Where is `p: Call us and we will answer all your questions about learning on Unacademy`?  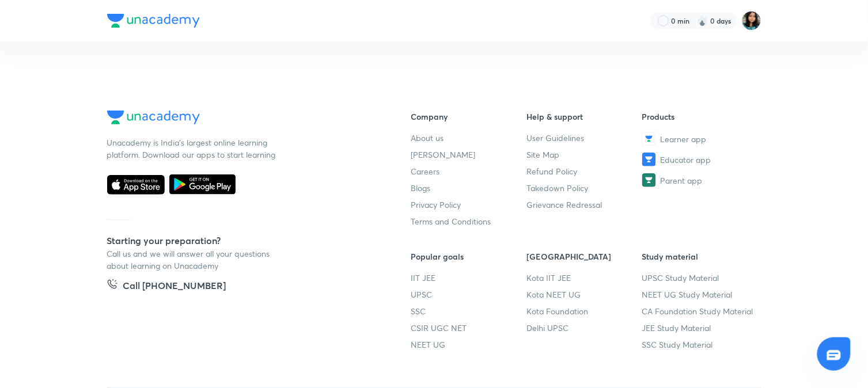
p: Call us and we will answer all your questions about learning on Unacademy is located at coordinates (193, 260).